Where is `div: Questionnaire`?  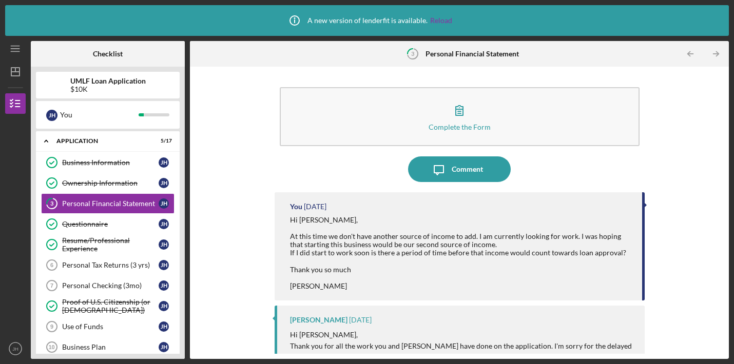 div: Questionnaire is located at coordinates (110, 224).